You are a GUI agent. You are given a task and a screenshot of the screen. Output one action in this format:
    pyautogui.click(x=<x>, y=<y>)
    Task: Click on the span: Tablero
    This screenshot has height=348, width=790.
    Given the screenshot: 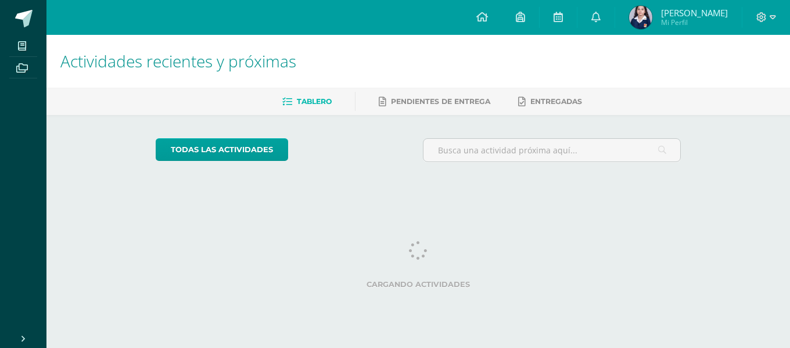 What is the action you would take?
    pyautogui.click(x=314, y=101)
    